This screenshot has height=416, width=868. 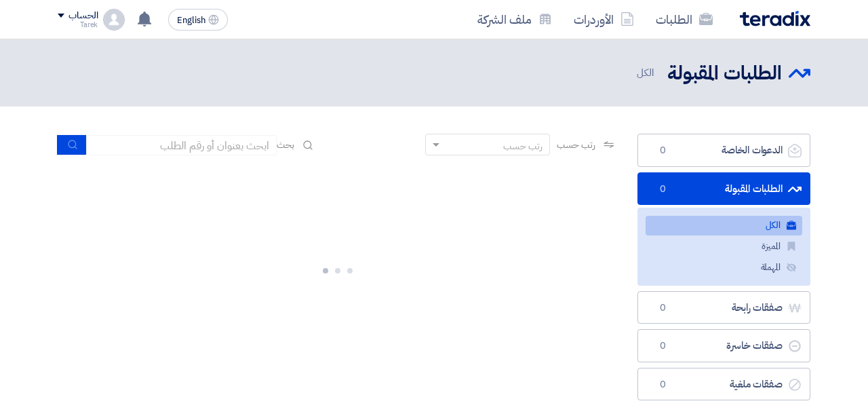 I want to click on a: صفقات خاسرة0, so click(x=723, y=346).